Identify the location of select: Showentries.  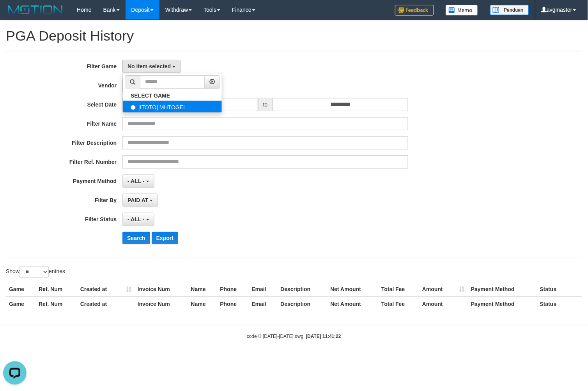
(34, 272).